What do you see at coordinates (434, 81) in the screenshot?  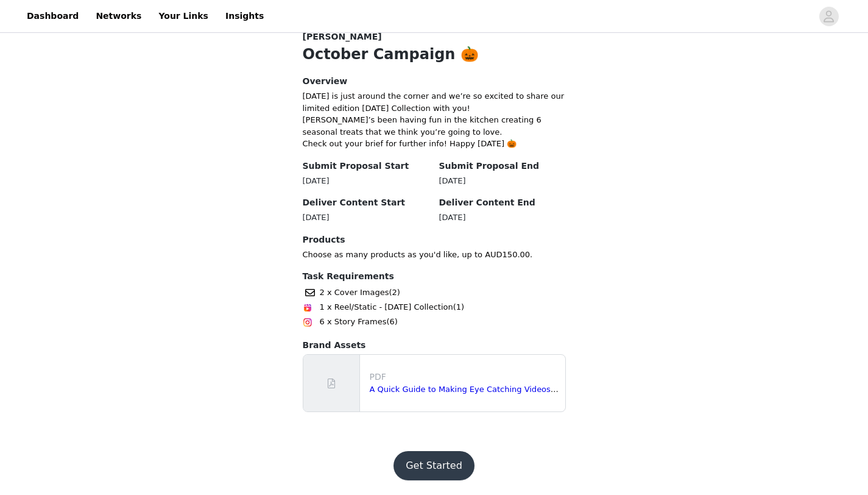 I see `h4: Overview` at bounding box center [434, 81].